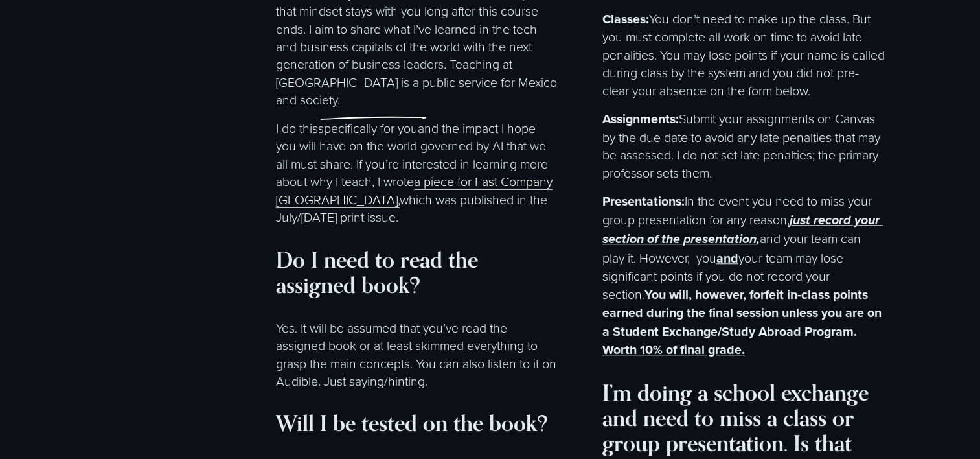  Describe the element at coordinates (379, 272) in the screenshot. I see `strong: Do I need to read the assigned book?` at that location.